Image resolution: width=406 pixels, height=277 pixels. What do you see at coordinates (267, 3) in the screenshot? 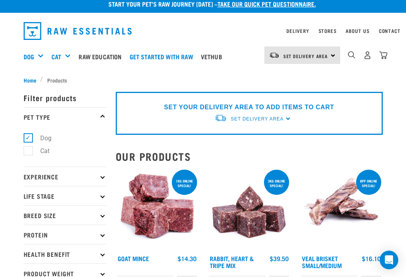
I see `a: take our quick pet questionnaire.` at bounding box center [267, 3].